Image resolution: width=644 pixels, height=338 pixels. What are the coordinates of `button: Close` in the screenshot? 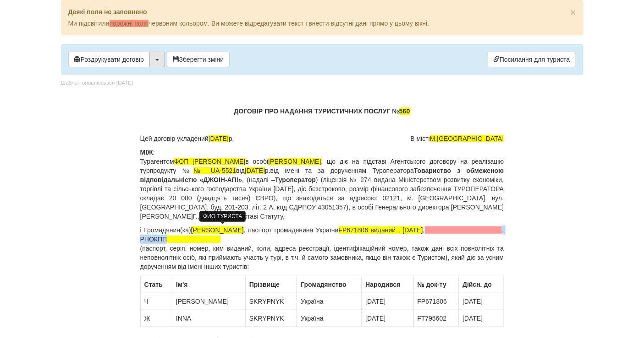 It's located at (573, 12).